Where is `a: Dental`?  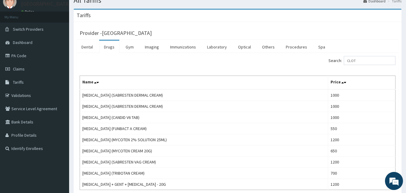 a: Dental is located at coordinates (87, 47).